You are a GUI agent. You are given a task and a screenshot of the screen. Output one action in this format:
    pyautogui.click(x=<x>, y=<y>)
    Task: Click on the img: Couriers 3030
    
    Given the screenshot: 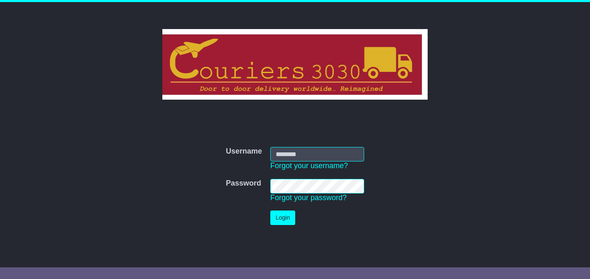 What is the action you would take?
    pyautogui.click(x=295, y=64)
    